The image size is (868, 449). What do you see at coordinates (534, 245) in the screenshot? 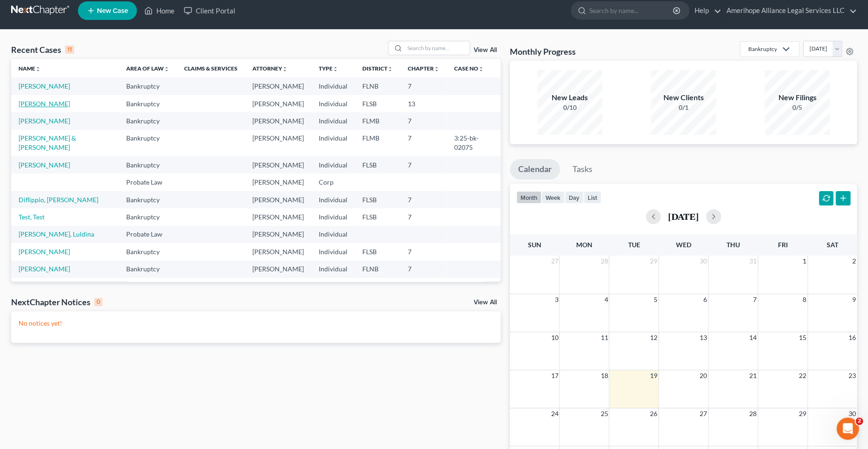
I see `span: Sun` at bounding box center [534, 245].